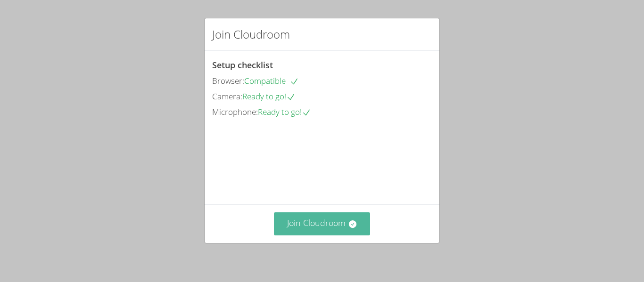 The height and width of the screenshot is (282, 644). What do you see at coordinates (271, 81) in the screenshot?
I see `span: Compatible` at bounding box center [271, 81].